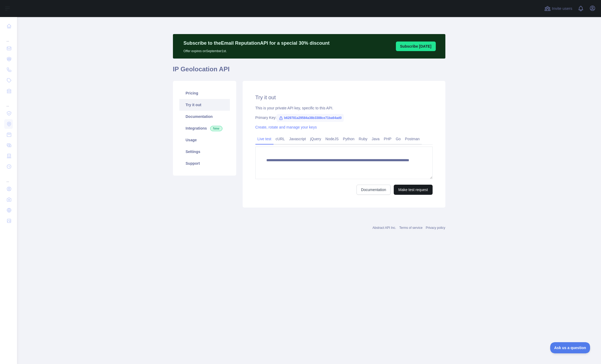  Describe the element at coordinates (286, 127) in the screenshot. I see `a: Create, rotate and manage your keys` at that location.